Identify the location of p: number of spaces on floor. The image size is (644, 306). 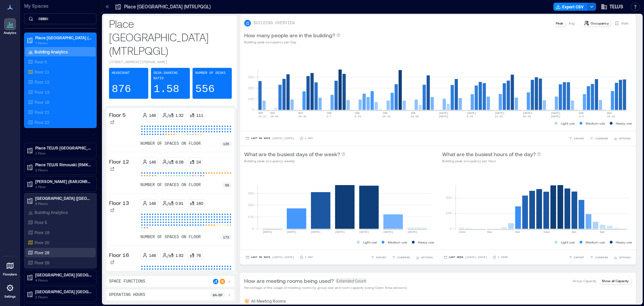
(171, 237).